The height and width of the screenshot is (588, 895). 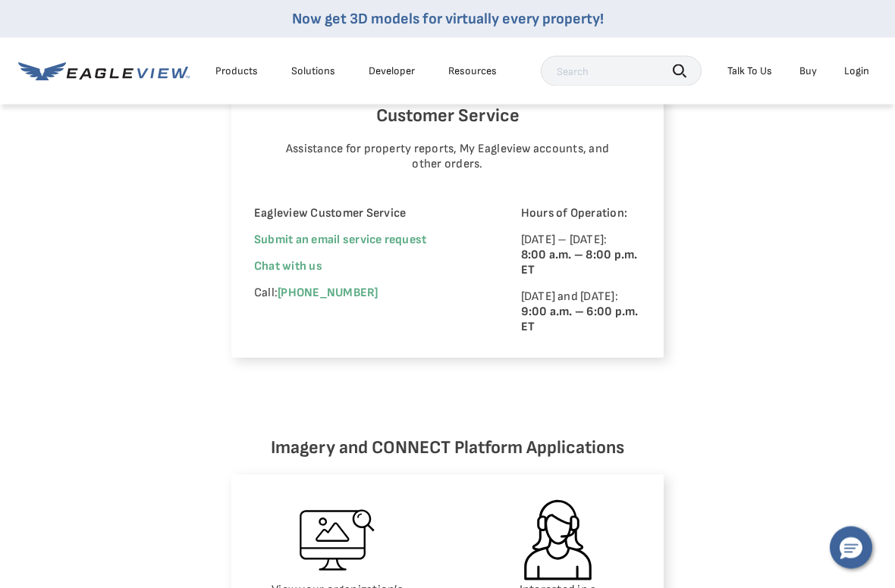 What do you see at coordinates (621, 71) in the screenshot?
I see `input: Search` at bounding box center [621, 71].